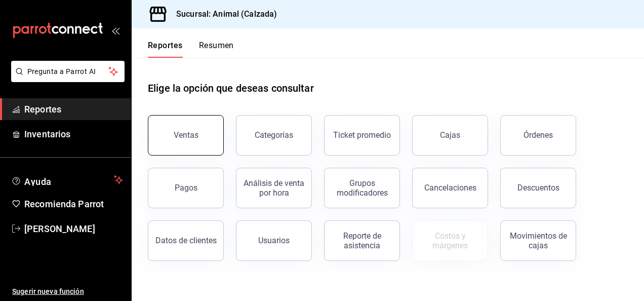 Image resolution: width=644 pixels, height=301 pixels. I want to click on div: Categorías, so click(274, 135).